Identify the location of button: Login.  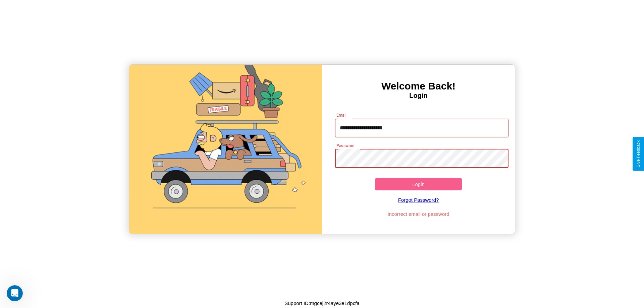
(419, 184).